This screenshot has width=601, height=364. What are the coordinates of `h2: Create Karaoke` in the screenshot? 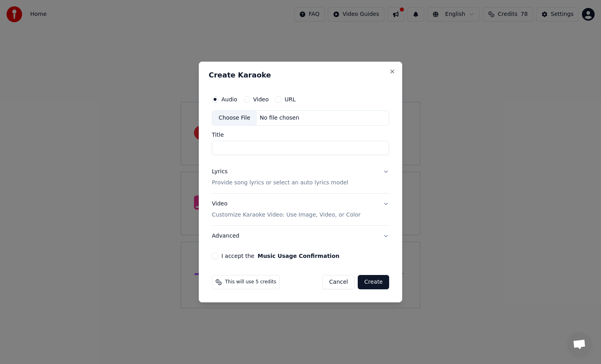 It's located at (300, 75).